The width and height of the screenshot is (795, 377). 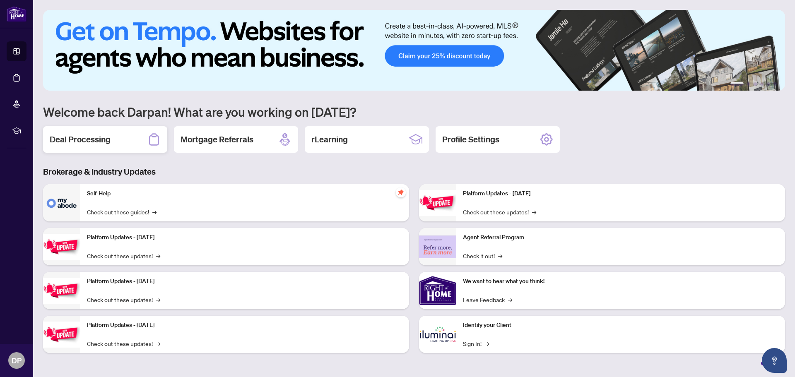 What do you see at coordinates (437, 334) in the screenshot?
I see `img: Identify your Client` at bounding box center [437, 334].